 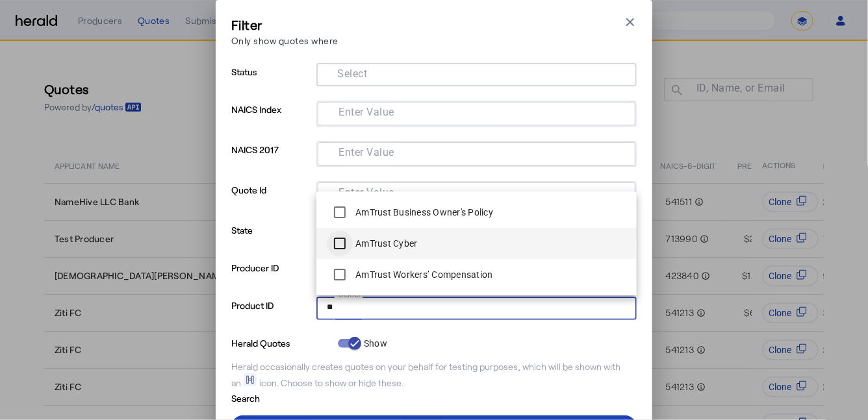 What do you see at coordinates (352, 74) in the screenshot?
I see `mat-label: Select` at bounding box center [352, 74].